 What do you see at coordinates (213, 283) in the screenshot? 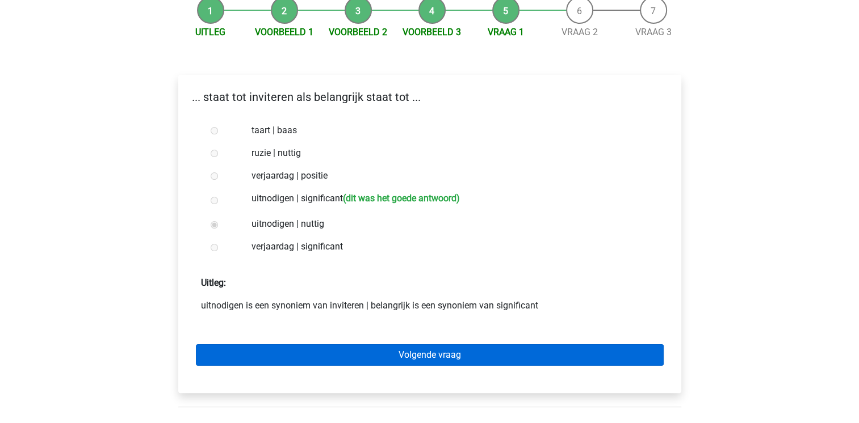
I see `strong: Uitleg:` at bounding box center [213, 283].